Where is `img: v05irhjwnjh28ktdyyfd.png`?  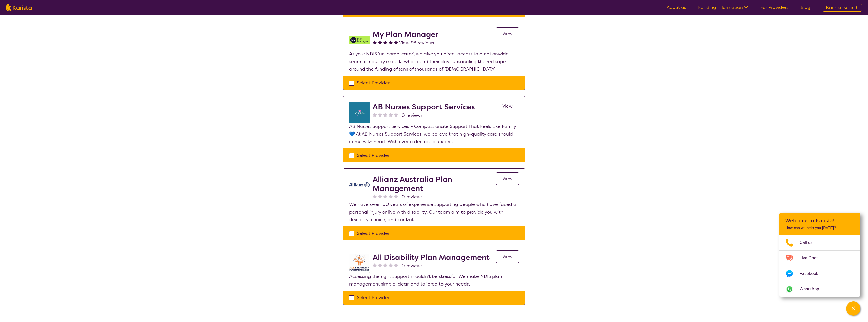 img: v05irhjwnjh28ktdyyfd.png is located at coordinates (359, 40).